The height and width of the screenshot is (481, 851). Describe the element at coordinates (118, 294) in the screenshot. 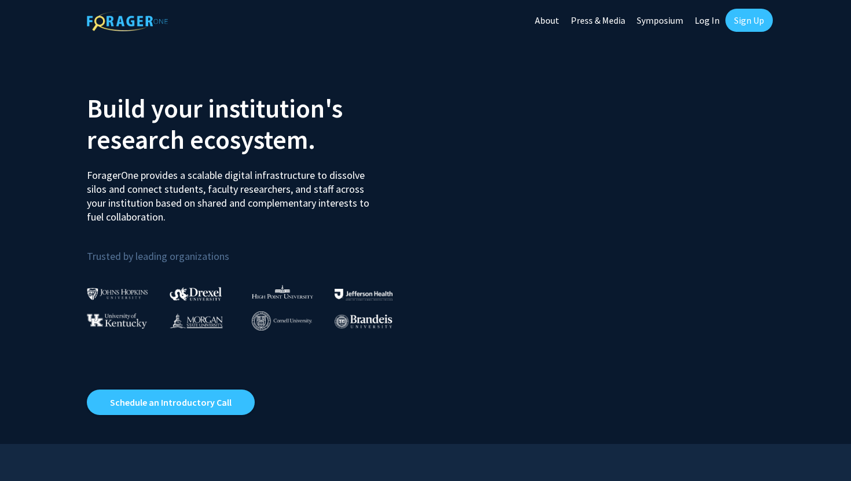

I see `img: Johns Hopkins University` at that location.